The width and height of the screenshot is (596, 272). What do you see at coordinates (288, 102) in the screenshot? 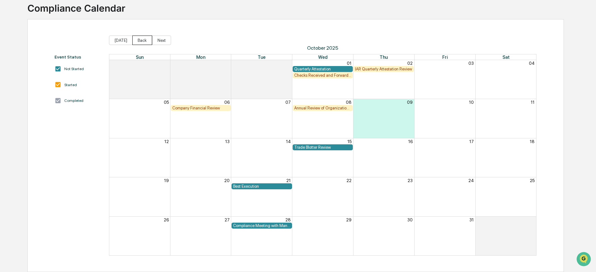
I see `button: 07` at bounding box center [288, 102].